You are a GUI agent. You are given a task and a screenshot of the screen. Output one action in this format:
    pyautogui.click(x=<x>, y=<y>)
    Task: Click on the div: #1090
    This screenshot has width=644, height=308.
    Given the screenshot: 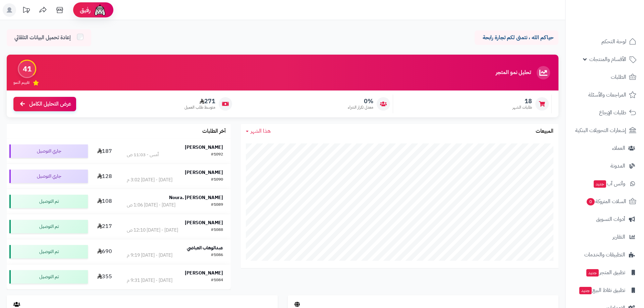 What is the action you would take?
    pyautogui.click(x=217, y=180)
    